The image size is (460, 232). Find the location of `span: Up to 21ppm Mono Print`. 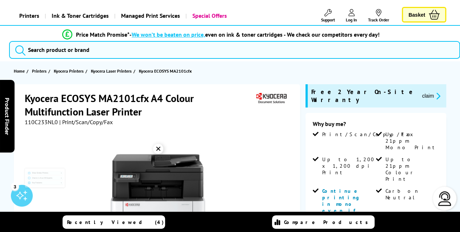

span: Up to 21ppm Mono Print is located at coordinates (411, 141).